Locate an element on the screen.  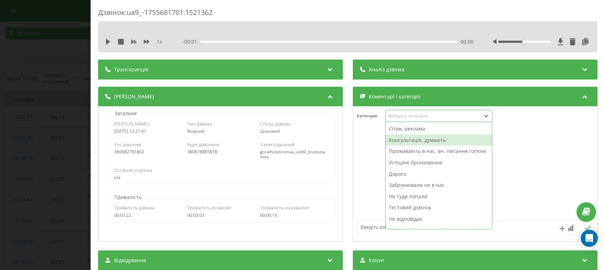
span: 1 x is located at coordinates (159, 42).